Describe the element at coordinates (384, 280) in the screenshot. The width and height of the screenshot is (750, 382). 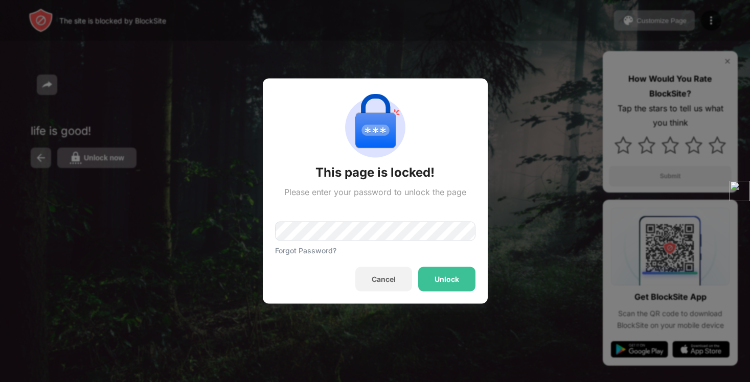
I see `div: Cancel` at that location.